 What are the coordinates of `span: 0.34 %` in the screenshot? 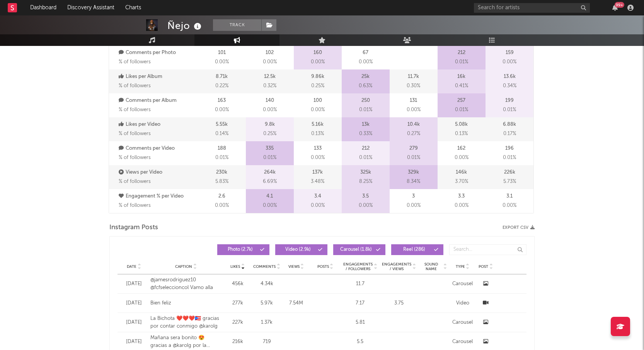 It's located at (509, 86).